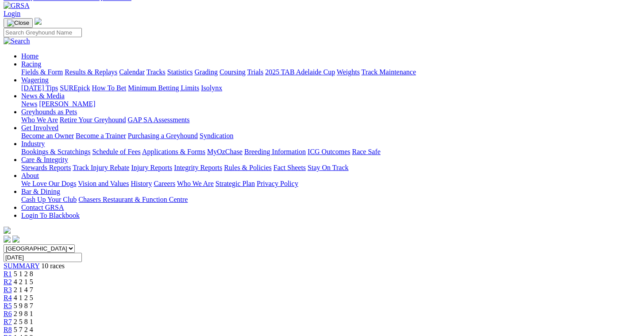  Describe the element at coordinates (93, 119) in the screenshot. I see `a: Retire Your Greyhound` at that location.